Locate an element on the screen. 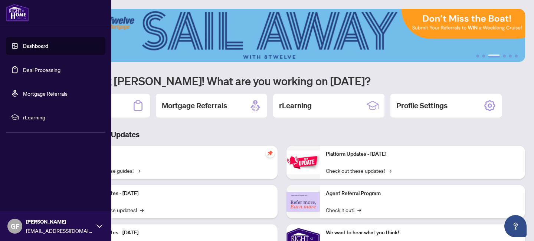 The image size is (534, 241). a: Mortgage Referrals is located at coordinates (45, 93).